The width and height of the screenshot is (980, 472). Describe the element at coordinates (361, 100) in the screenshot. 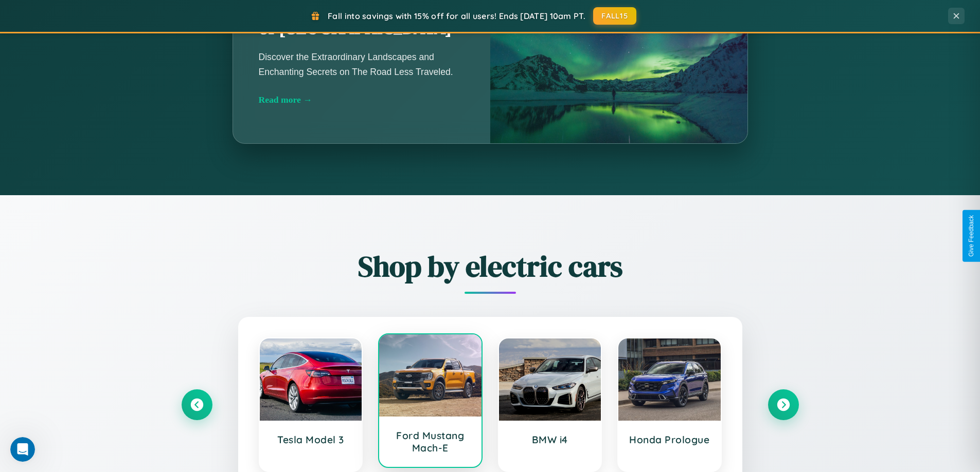

I see `div: Read more →` at that location.